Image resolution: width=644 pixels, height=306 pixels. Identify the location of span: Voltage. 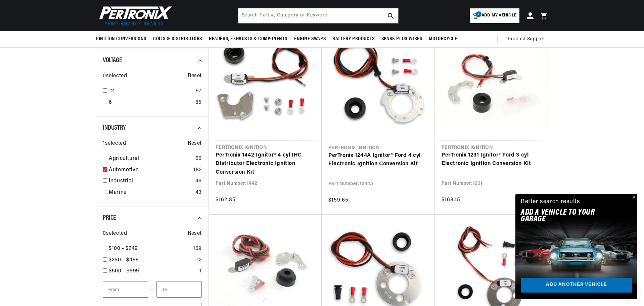
(112, 60).